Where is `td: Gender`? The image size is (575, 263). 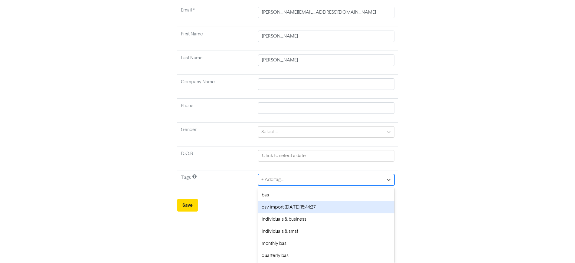 td: Gender is located at coordinates (216, 134).